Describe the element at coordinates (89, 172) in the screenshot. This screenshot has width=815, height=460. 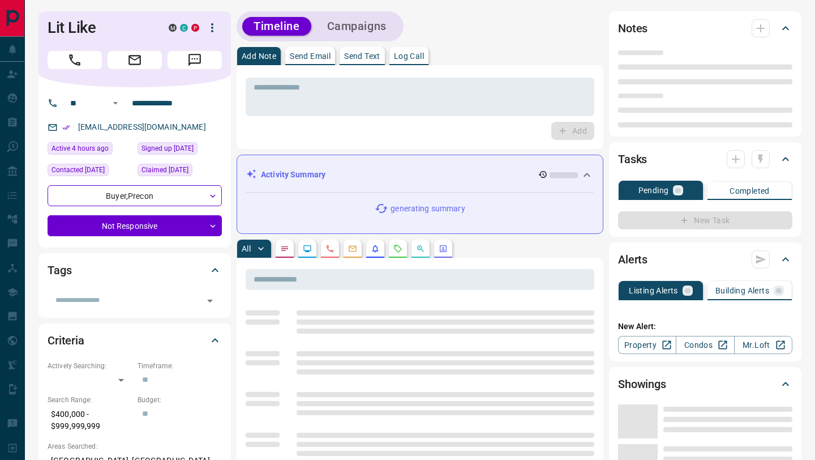
I see `div: Fri Aug 08 2025` at that location.